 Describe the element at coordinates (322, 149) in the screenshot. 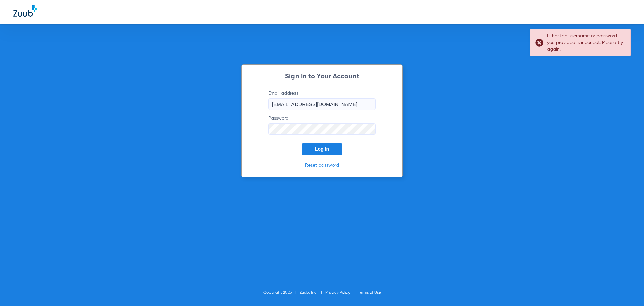

I see `span: Log In` at that location.